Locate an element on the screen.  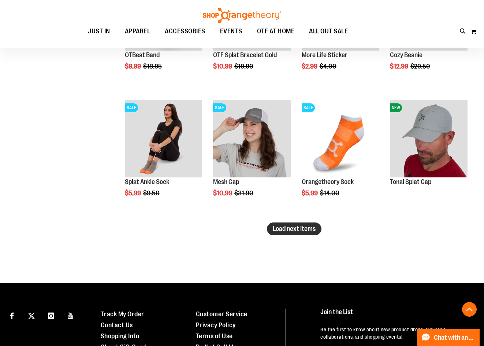
span: $29.50 is located at coordinates (421, 66).